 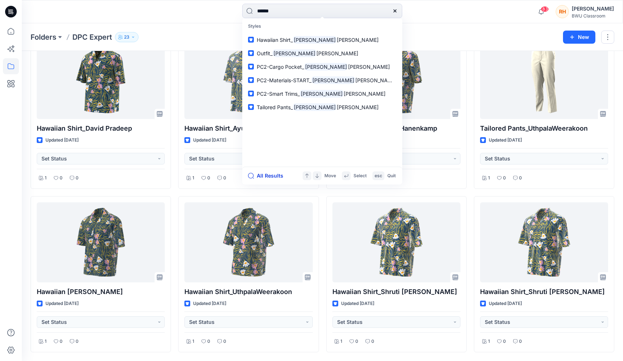 What do you see at coordinates (544, 128) in the screenshot?
I see `p: Tailored Pants_UthpalaWeerakoon` at bounding box center [544, 128].